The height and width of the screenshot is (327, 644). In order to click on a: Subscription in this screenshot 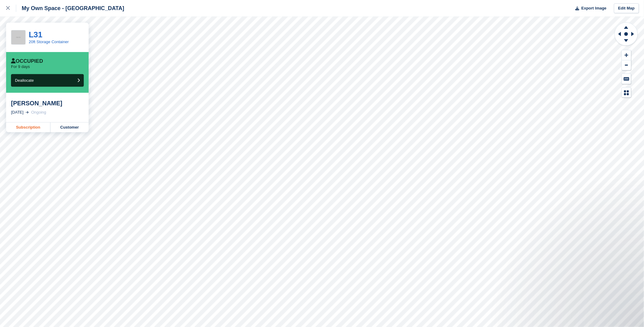, I will do `click(28, 127)`.